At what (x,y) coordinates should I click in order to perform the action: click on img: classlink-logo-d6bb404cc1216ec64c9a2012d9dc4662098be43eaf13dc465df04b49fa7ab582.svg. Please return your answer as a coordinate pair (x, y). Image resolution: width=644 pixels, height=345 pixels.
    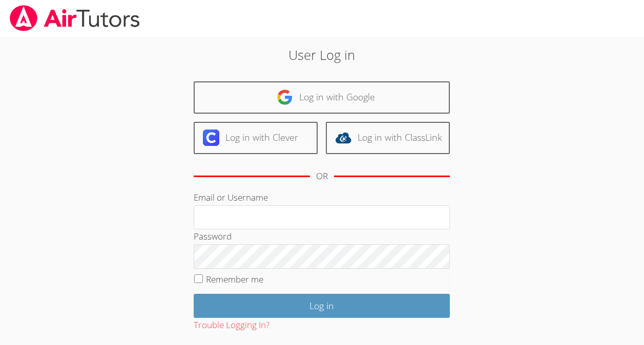
    Looking at the image, I should click on (344, 138).